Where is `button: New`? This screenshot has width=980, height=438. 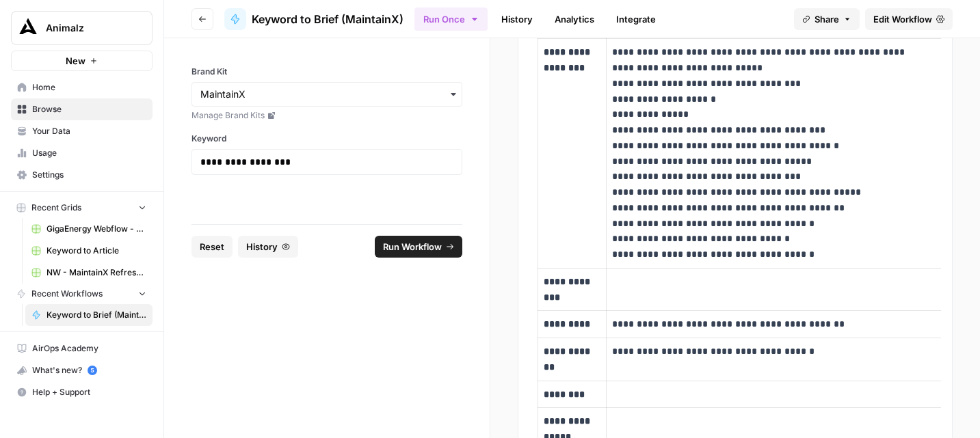 button: New is located at coordinates (81, 61).